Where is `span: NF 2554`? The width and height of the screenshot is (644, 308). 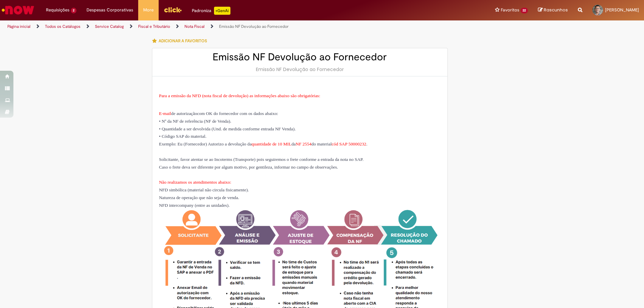 span: NF 2554 is located at coordinates (303, 144).